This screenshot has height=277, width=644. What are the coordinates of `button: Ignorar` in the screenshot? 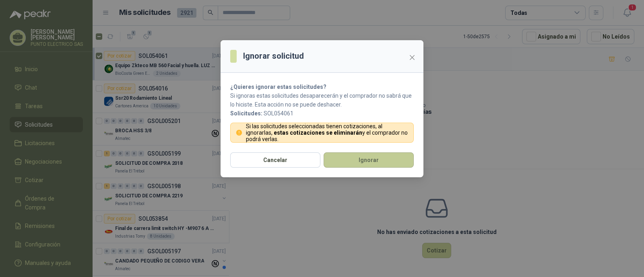 It's located at (369, 160).